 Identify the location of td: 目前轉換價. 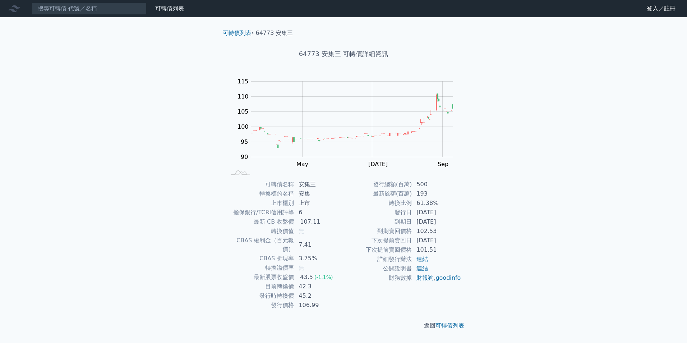
(260, 286).